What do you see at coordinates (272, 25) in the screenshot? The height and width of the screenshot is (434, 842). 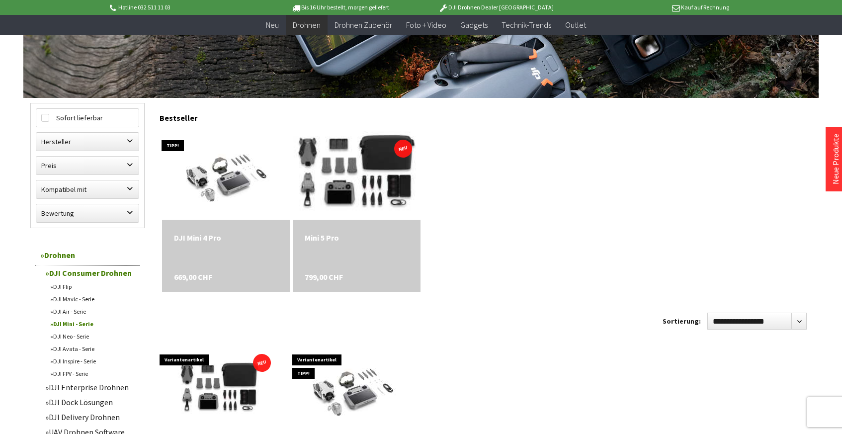 I see `a: Neu` at bounding box center [272, 25].